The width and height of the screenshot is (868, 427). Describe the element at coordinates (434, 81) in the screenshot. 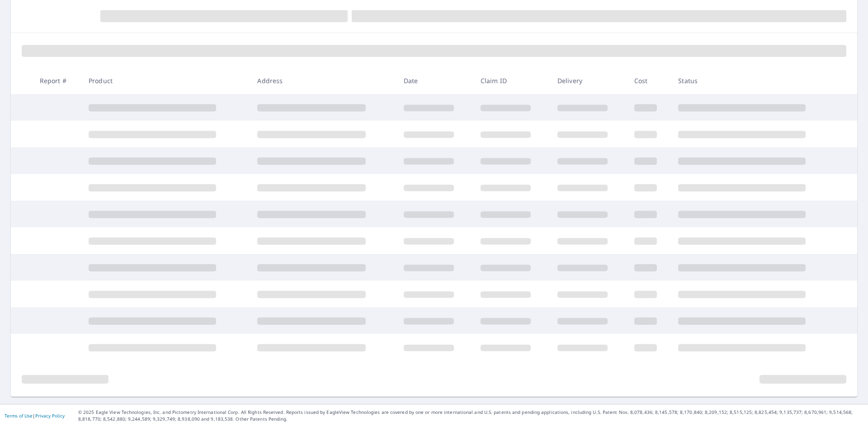

I see `th: Date` at that location.